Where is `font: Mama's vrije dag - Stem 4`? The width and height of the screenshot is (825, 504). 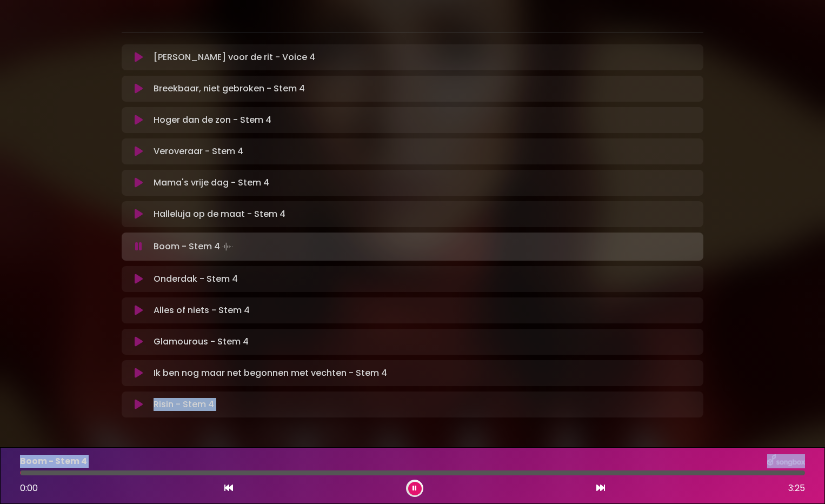
font: Mama's vrije dag - Stem 4 is located at coordinates (212, 183).